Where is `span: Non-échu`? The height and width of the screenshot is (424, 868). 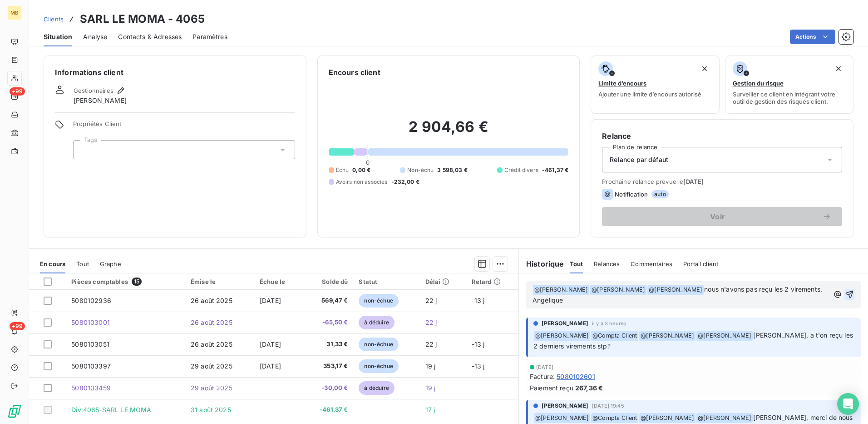
span: Non-échu is located at coordinates (421, 170).